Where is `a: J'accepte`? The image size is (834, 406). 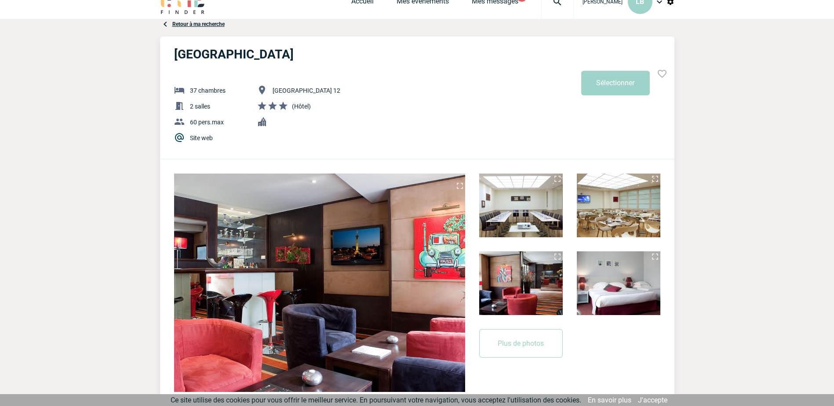 a: J'accepte is located at coordinates (652, 400).